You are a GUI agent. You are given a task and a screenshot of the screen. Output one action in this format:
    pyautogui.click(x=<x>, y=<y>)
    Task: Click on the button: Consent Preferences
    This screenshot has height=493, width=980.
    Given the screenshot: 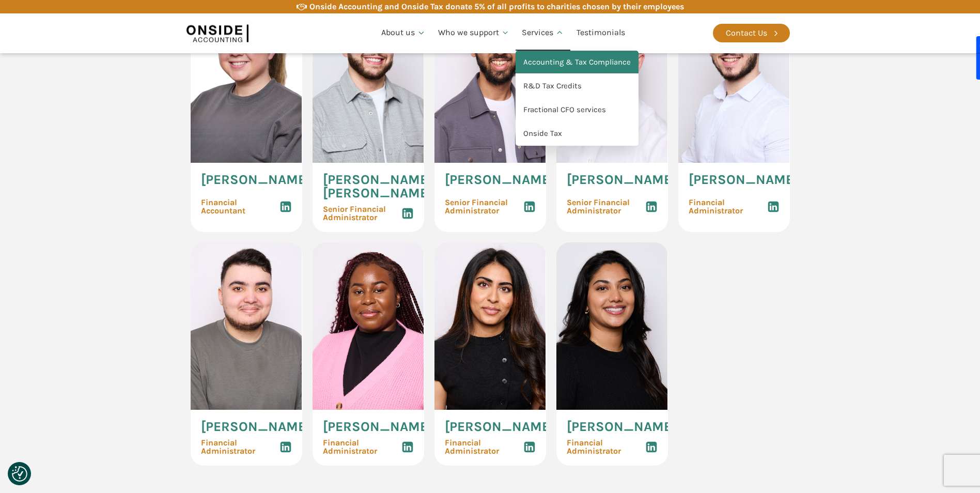 What is the action you would take?
    pyautogui.click(x=19, y=474)
    